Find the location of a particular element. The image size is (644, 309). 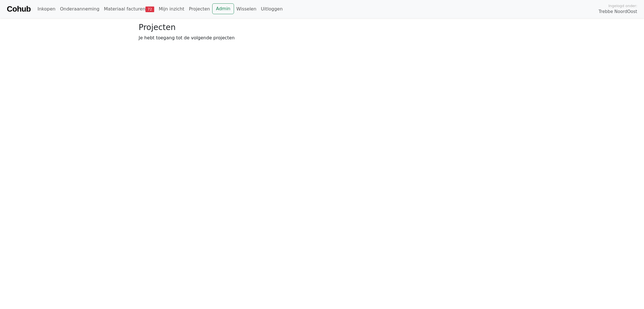

a: Materiaal facturen72 is located at coordinates (129, 9).